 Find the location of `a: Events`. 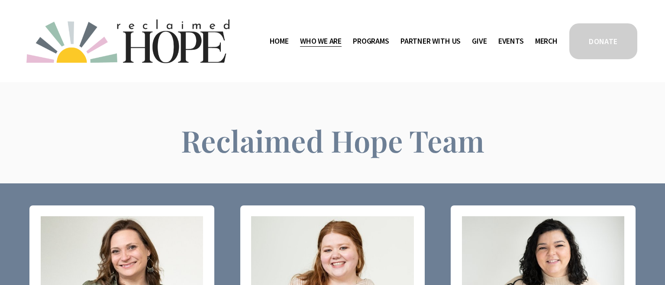

a: Events is located at coordinates (511, 41).